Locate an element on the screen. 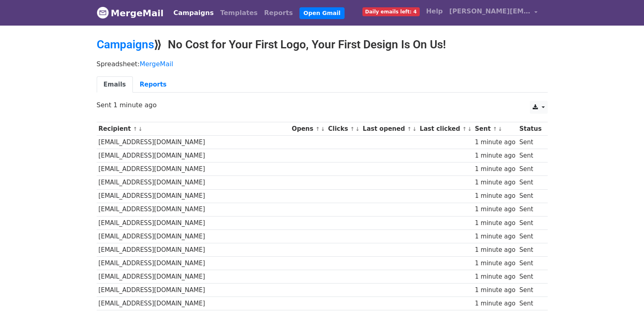  th: Opens is located at coordinates (308, 129).